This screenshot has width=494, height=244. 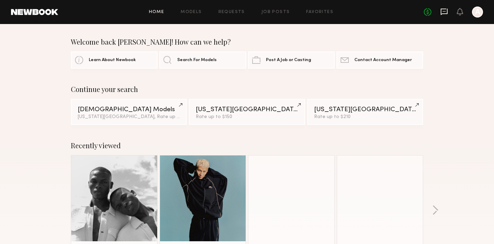 What do you see at coordinates (156, 12) in the screenshot?
I see `a: Home` at bounding box center [156, 12].